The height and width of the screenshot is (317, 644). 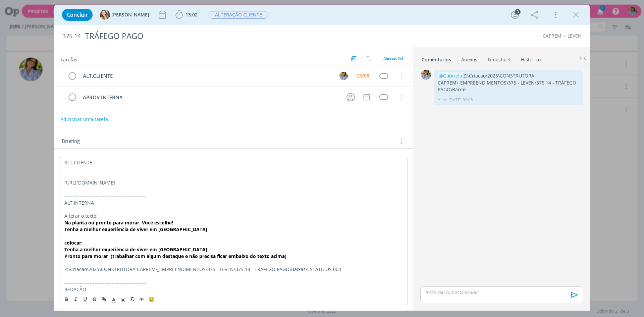 I want to click on button: Adicionar uma tarefa, so click(x=84, y=119).